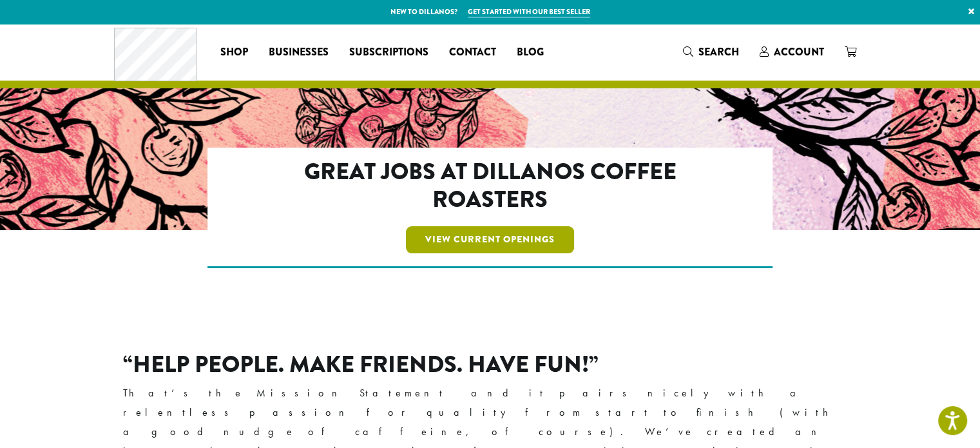 This screenshot has width=980, height=448. What do you see at coordinates (711, 52) in the screenshot?
I see `a: Search` at bounding box center [711, 52].